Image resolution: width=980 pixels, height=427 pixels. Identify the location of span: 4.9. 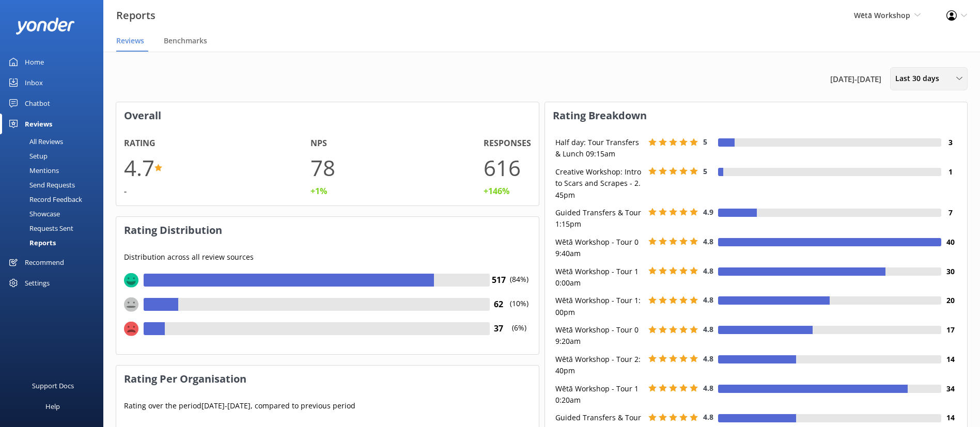
(708, 212).